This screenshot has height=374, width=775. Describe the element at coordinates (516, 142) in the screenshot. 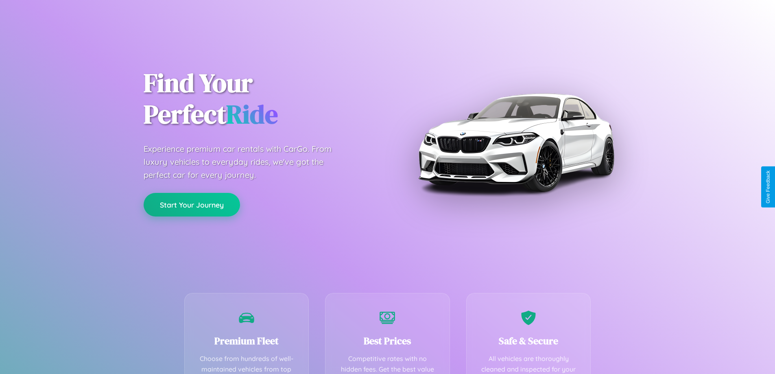

I see `img: Premium BMW car rental vehicle` at that location.